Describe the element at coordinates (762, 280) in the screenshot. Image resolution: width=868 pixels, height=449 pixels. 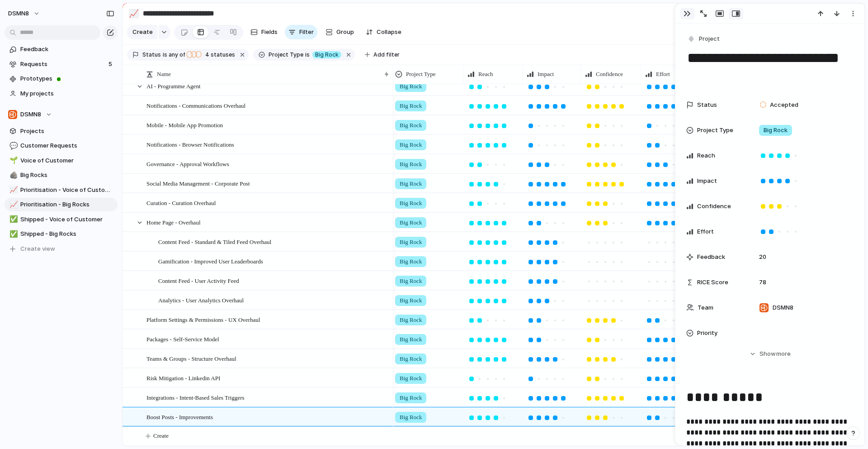
I see `span: 78` at that location.